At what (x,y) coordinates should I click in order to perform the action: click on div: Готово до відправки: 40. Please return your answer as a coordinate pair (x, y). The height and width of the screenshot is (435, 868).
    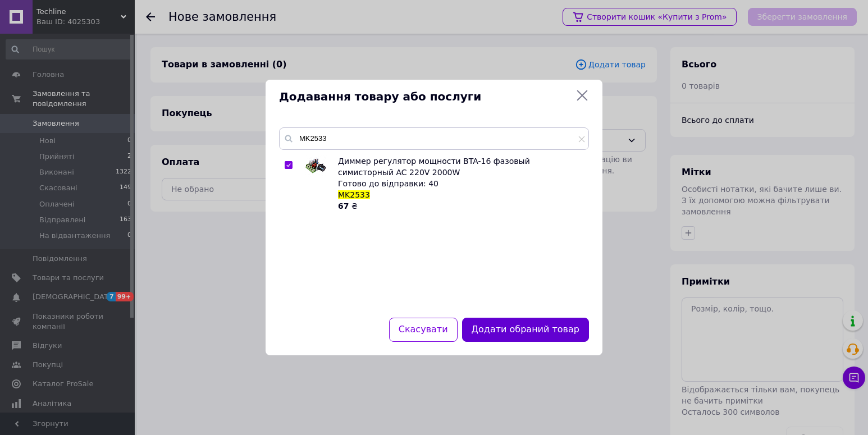
    Looking at the image, I should click on (460, 183).